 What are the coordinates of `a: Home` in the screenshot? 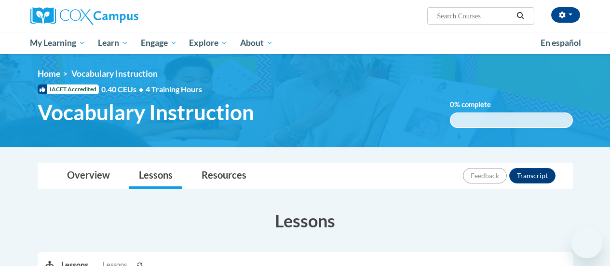 It's located at (49, 73).